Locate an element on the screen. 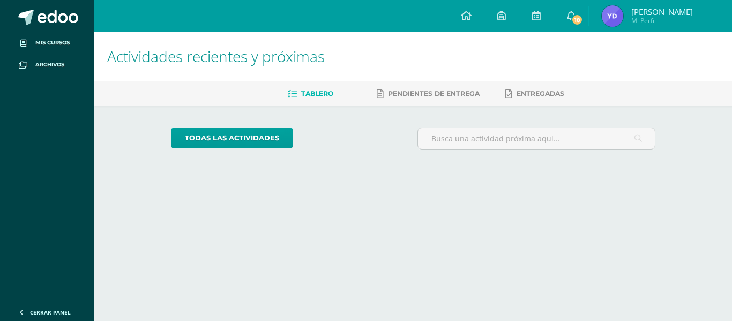 This screenshot has height=321, width=732. span: Mi Perfil is located at coordinates (662, 20).